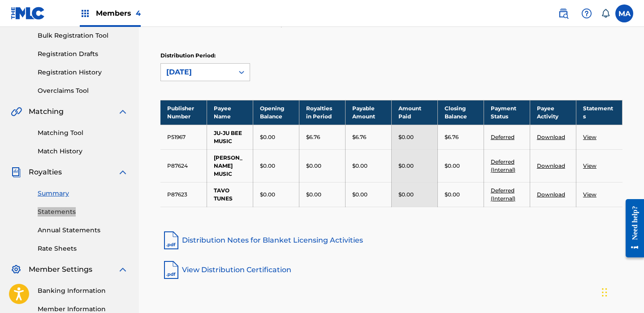 This screenshot has width=644, height=313. Describe the element at coordinates (83, 193) in the screenshot. I see `a: Summary` at that location.